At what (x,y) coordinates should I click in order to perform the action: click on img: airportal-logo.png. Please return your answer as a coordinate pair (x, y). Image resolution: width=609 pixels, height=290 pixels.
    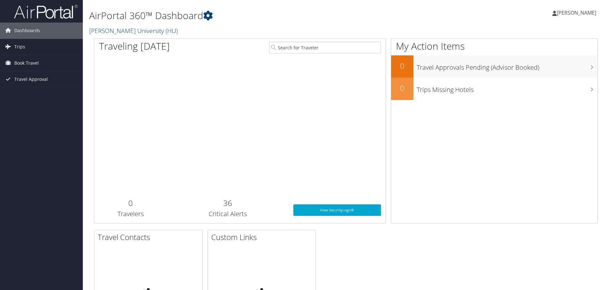
    Looking at the image, I should click on (46, 11).